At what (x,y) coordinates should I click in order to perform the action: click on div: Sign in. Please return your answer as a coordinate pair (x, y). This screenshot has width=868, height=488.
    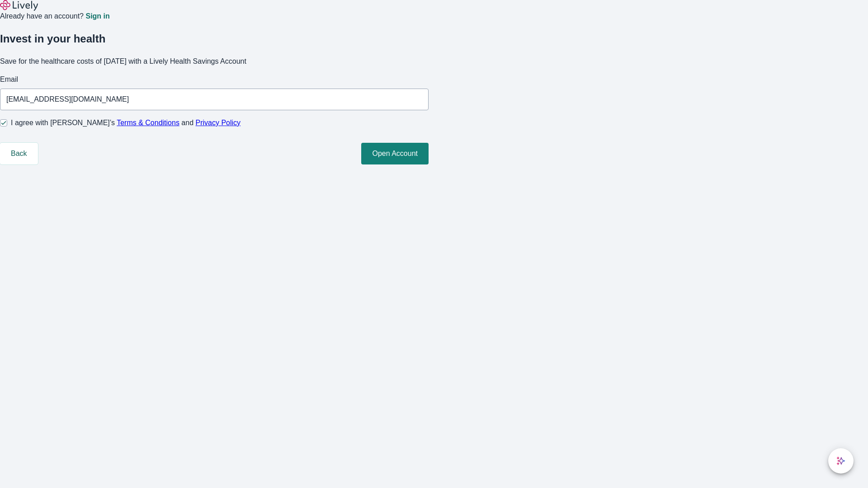
    Looking at the image, I should click on (97, 16).